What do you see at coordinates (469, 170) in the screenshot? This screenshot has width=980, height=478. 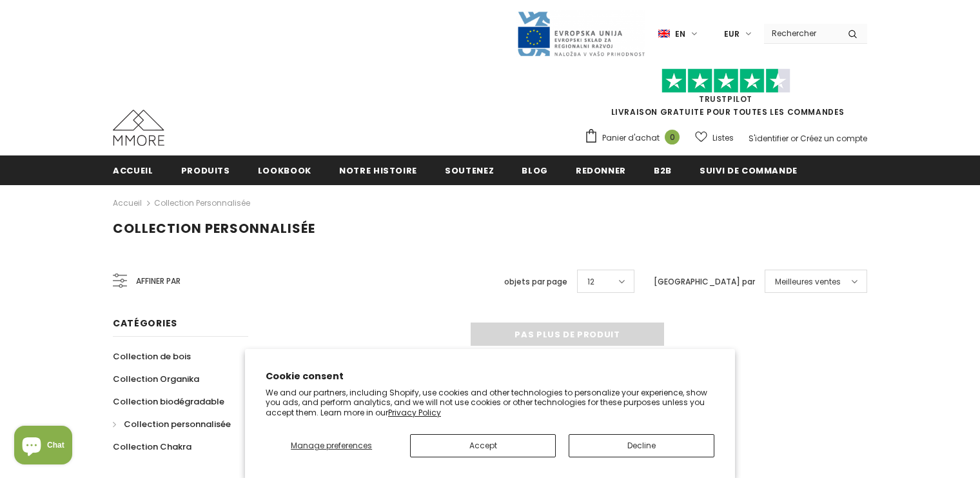 I see `span: soutenez` at bounding box center [469, 170].